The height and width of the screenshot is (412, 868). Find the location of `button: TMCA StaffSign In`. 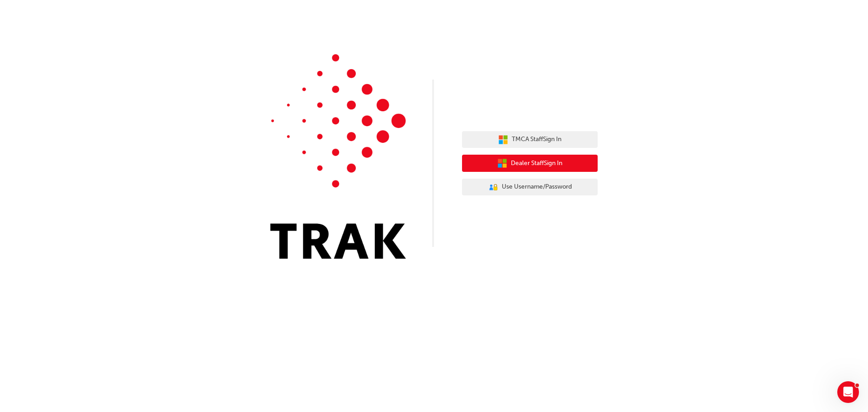

button: TMCA StaffSign In is located at coordinates (530, 140).